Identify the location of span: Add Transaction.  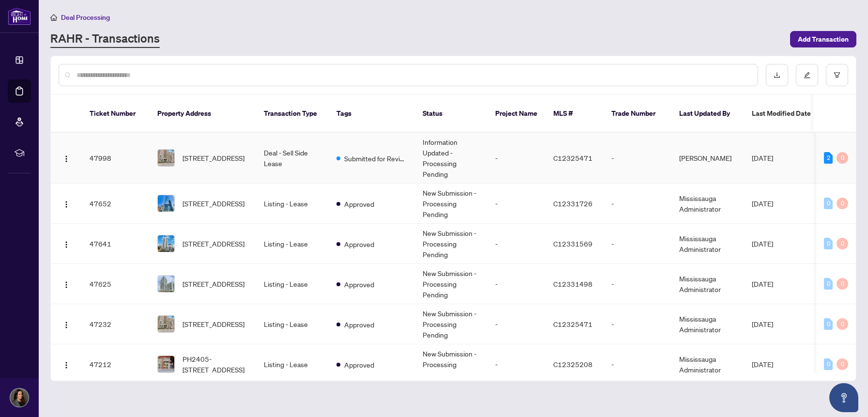
(823, 39).